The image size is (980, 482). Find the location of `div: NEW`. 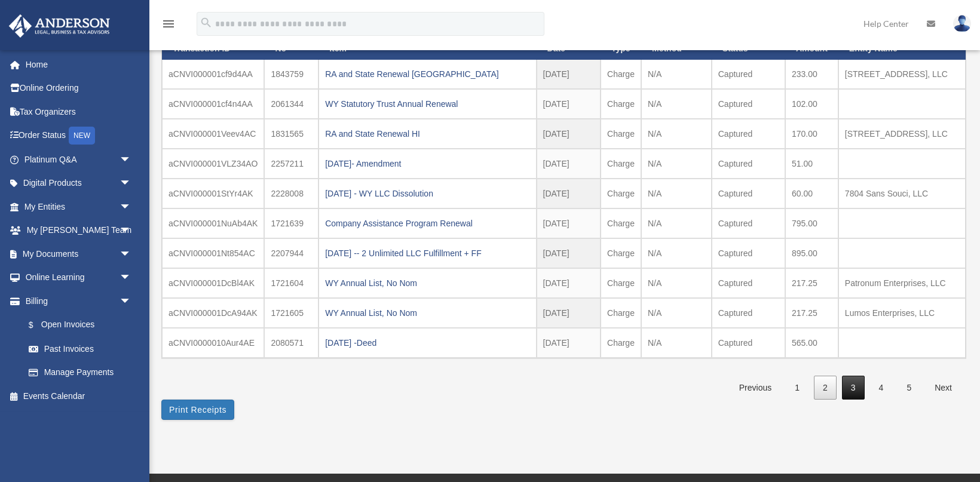

div: NEW is located at coordinates (82, 136).